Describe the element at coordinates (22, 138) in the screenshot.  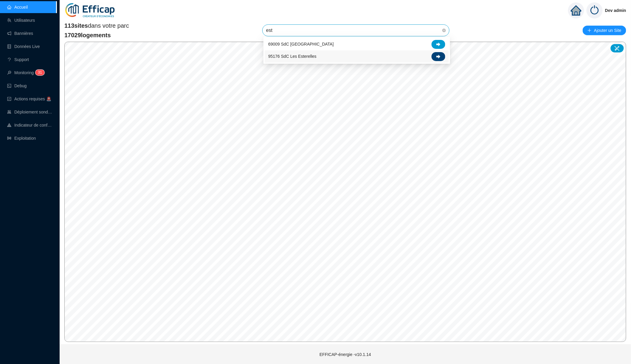
I see `a: slidersExploitation` at that location.